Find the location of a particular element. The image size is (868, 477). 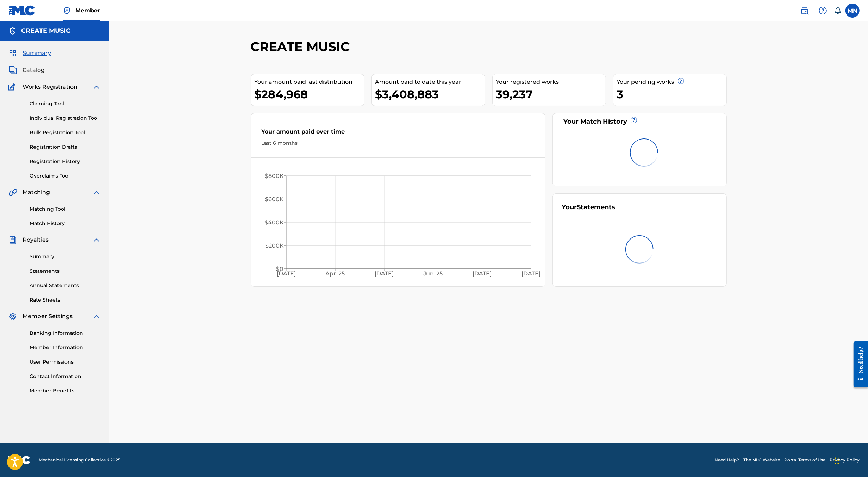

a: SummarySummary is located at coordinates (30, 53).